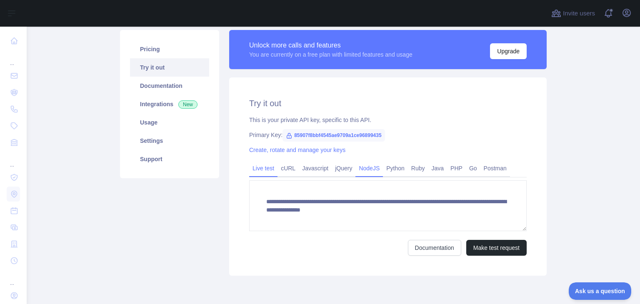 This screenshot has height=304, width=640. Describe the element at coordinates (369, 168) in the screenshot. I see `a: NodeJS` at that location.